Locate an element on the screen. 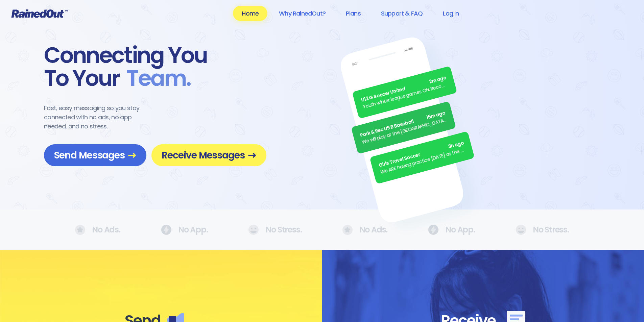 The image size is (644, 322). div: Park & Rec U9 B Baseball is located at coordinates (403, 124).